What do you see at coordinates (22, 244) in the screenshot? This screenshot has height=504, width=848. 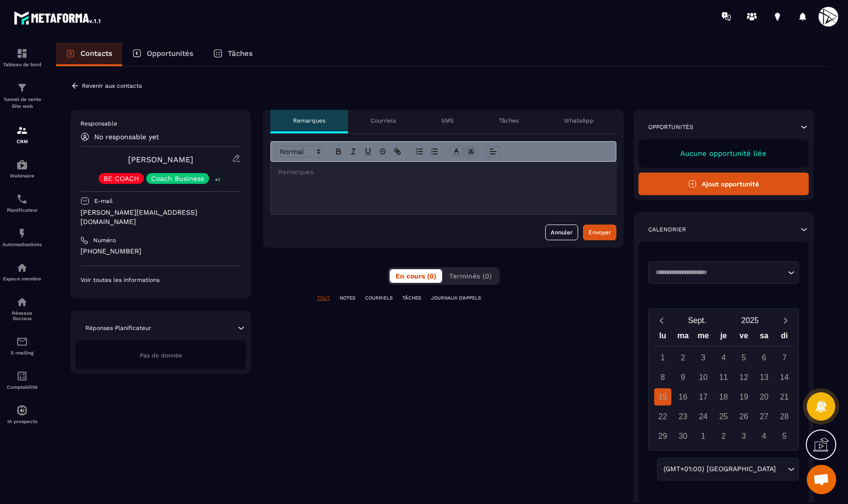 I see `p: Automatisations` at bounding box center [22, 244].